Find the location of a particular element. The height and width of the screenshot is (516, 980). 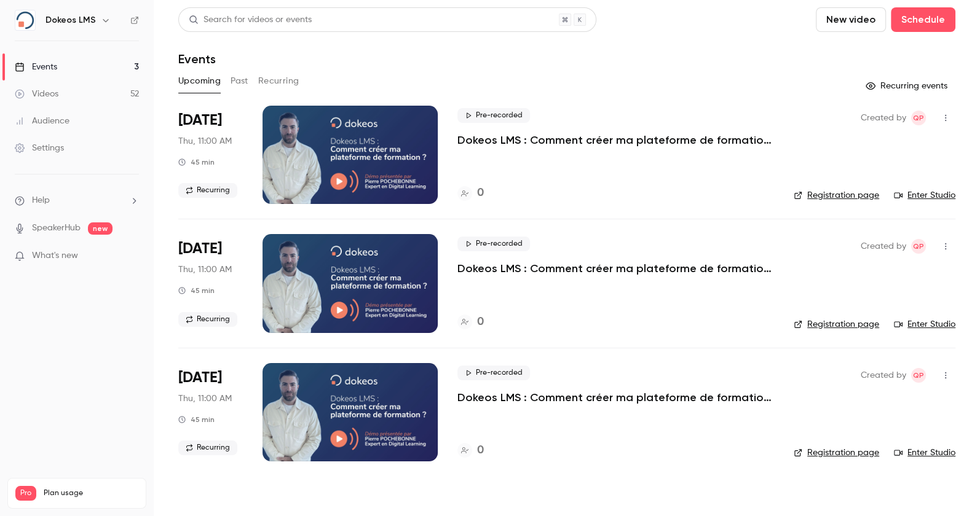

button: Upcoming is located at coordinates (199, 81).